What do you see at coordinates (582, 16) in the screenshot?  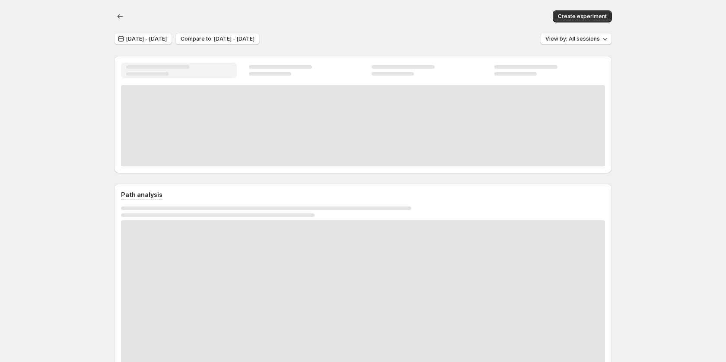 I see `span: Create experiment` at bounding box center [582, 16].